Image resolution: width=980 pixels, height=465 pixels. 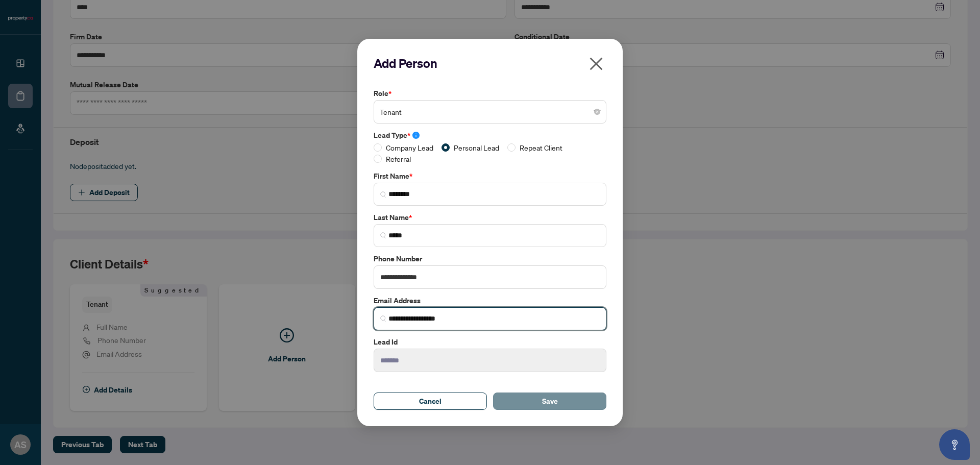 I want to click on span: close, so click(x=596, y=64).